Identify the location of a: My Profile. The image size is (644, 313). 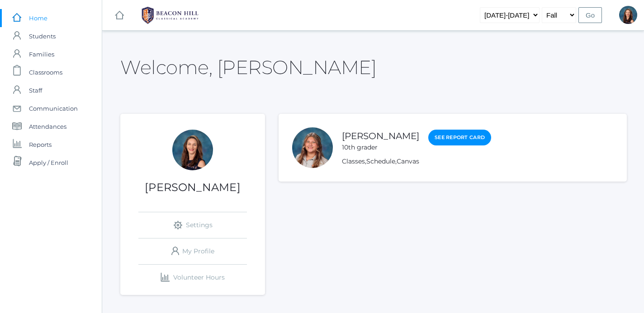
(193, 251).